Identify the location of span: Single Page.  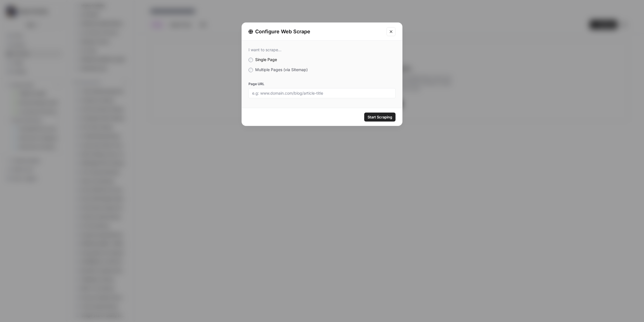
(266, 60).